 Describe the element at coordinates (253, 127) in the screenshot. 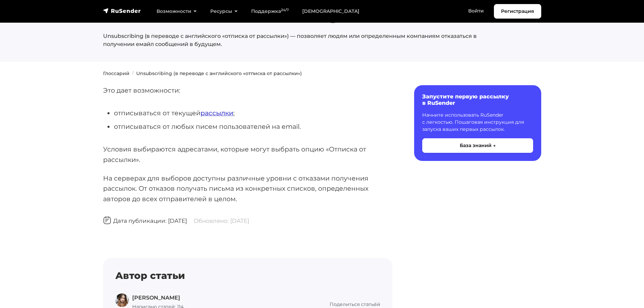

I see `li: отписываться от любых писем пользователей на email.` at that location.